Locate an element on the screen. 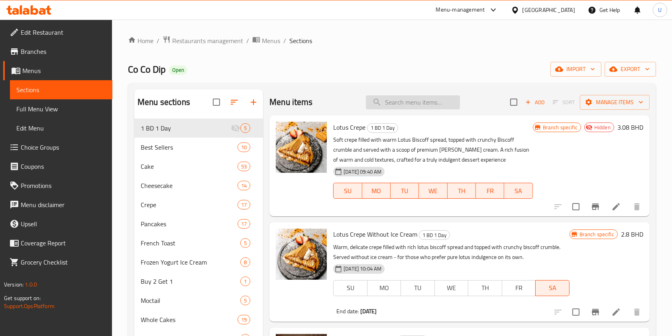  div: 1 BD 1 Day is located at coordinates (186, 128).